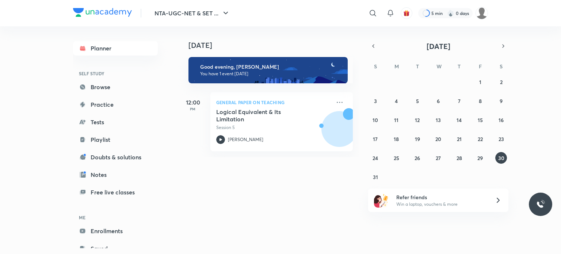 Image resolution: width=561 pixels, height=254 pixels. Describe the element at coordinates (193, 109) in the screenshot. I see `p: PM` at that location.